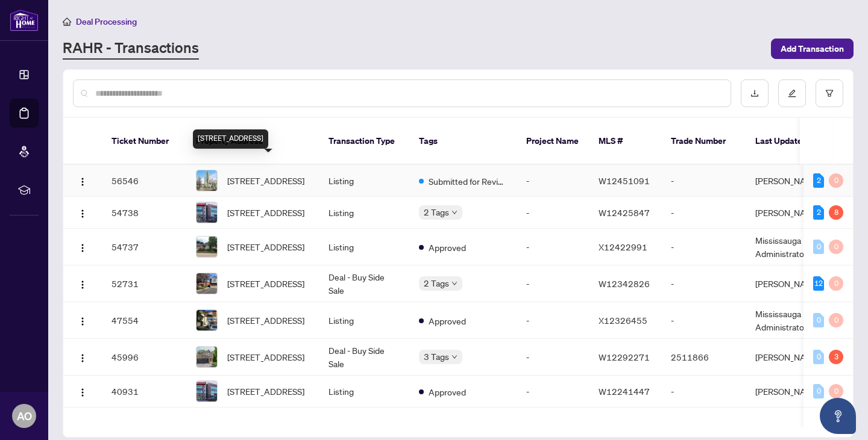 The width and height of the screenshot is (868, 440). What do you see at coordinates (552, 141) in the screenshot?
I see `th: Project Name` at bounding box center [552, 141].